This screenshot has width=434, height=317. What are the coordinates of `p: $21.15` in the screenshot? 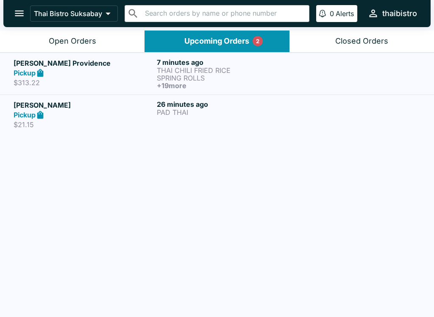 It's located at (84, 125).